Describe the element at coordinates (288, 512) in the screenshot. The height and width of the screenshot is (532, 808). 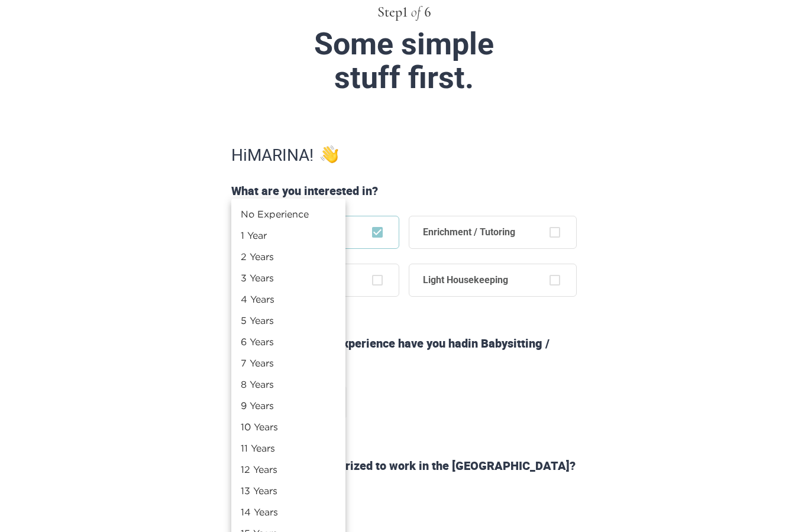
I see `li: 14 Years` at that location.